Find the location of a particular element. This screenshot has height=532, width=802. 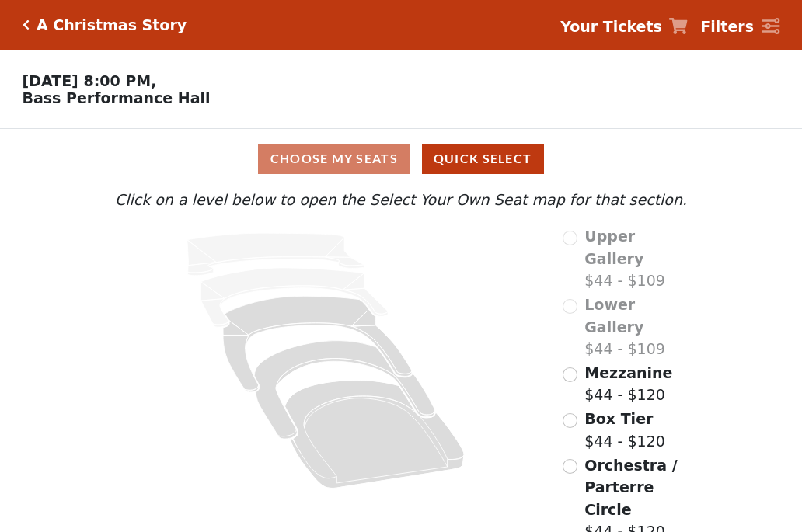

span: Box Tier is located at coordinates (619, 418).